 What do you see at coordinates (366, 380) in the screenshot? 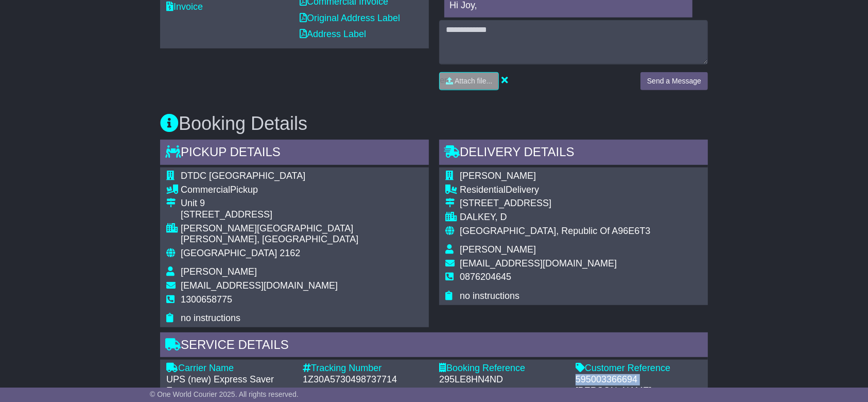
I see `div: 1Z30A5730498737714` at bounding box center [366, 380].